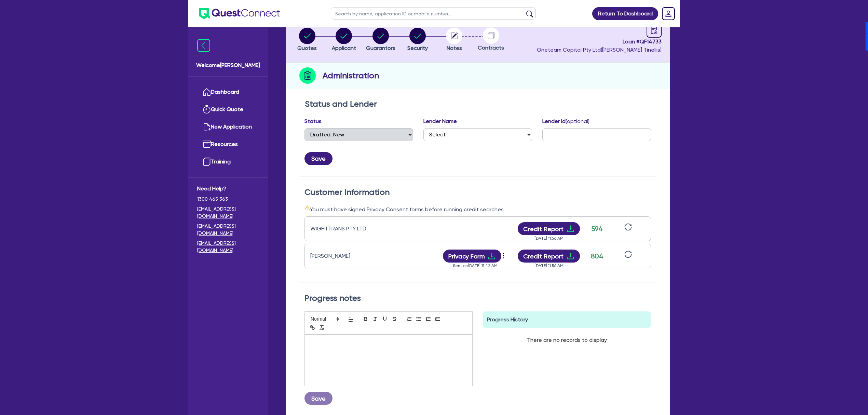  I want to click on img: training, so click(207, 162).